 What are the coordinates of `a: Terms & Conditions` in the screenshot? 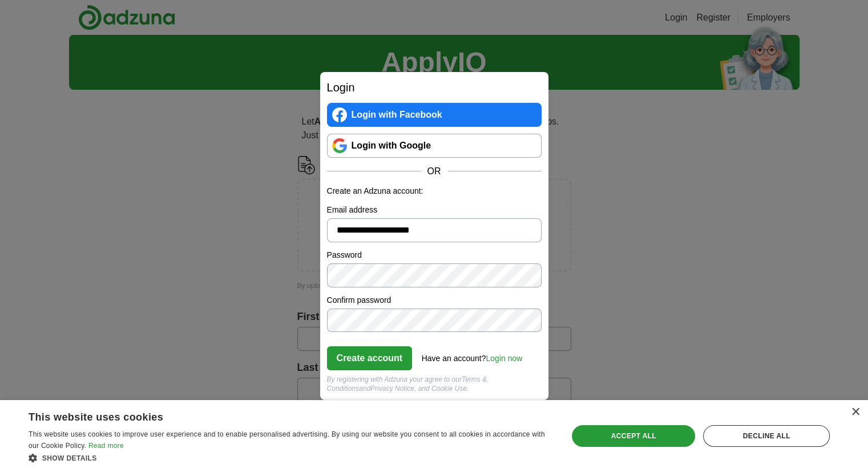 It's located at (407, 384).